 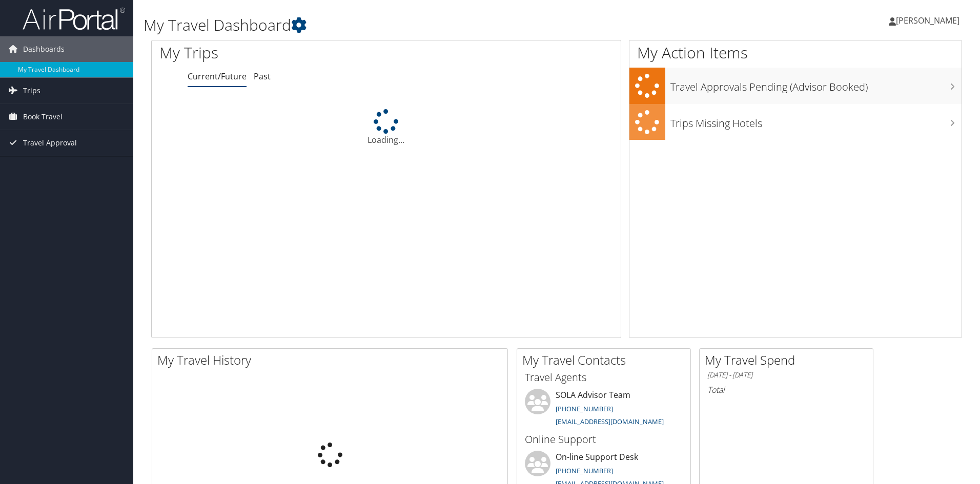 What do you see at coordinates (795, 53) in the screenshot?
I see `h1: My Action Items` at bounding box center [795, 53].